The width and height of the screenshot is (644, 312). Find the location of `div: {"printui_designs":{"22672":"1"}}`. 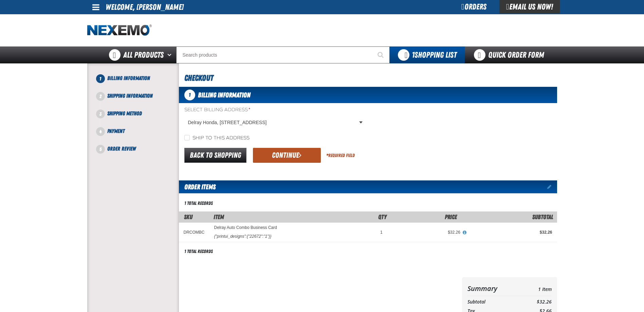

div: {"printui_designs":{"22672":"1"}} is located at coordinates (243, 236).